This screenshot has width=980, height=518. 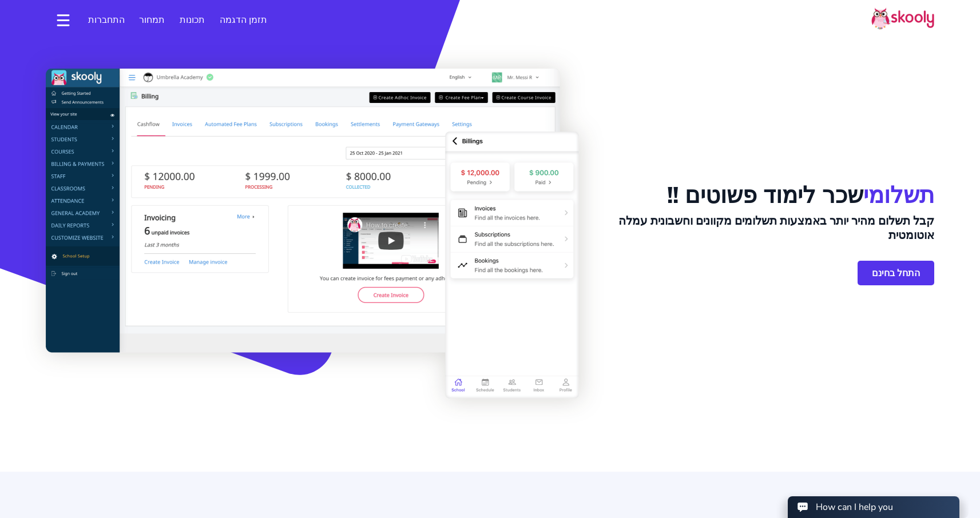 What do you see at coordinates (151, 20) in the screenshot?
I see `span: תמחור` at bounding box center [151, 20].